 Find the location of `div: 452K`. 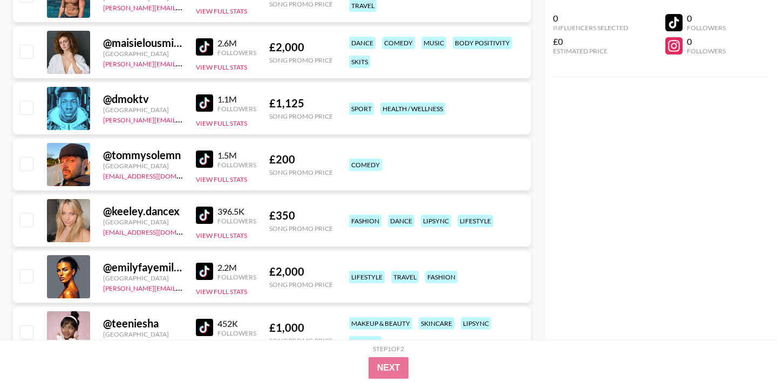

div: 452K is located at coordinates (237, 324).